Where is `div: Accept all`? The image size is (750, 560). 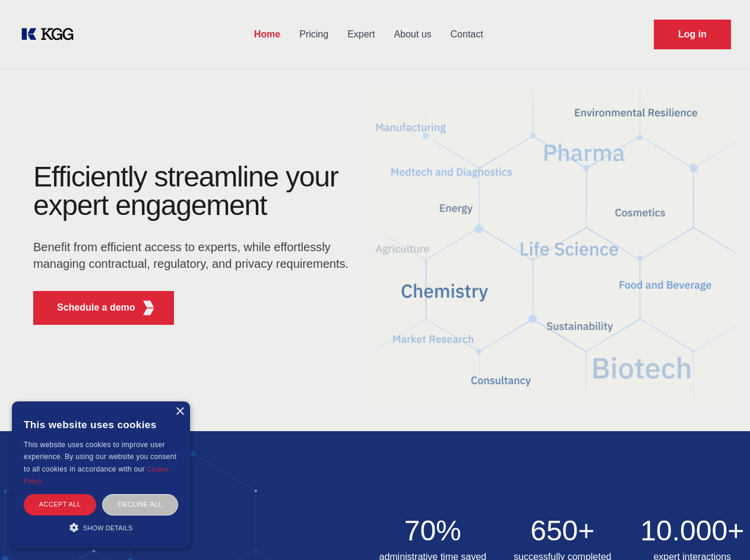
div: Accept all is located at coordinates (60, 504).